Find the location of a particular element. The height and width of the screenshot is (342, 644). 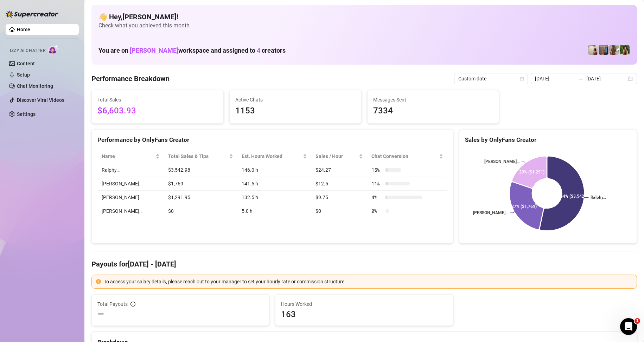

a: Setup is located at coordinates (23, 74).